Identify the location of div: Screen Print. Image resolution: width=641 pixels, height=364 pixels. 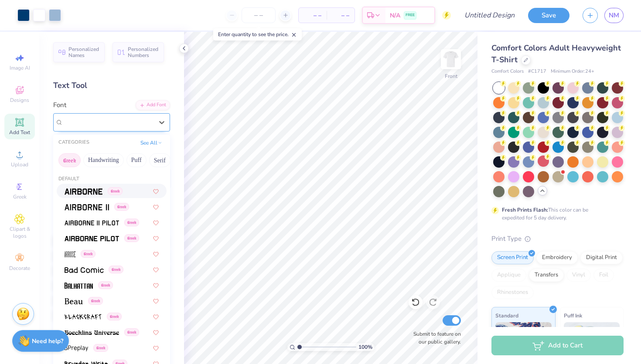
(512, 258).